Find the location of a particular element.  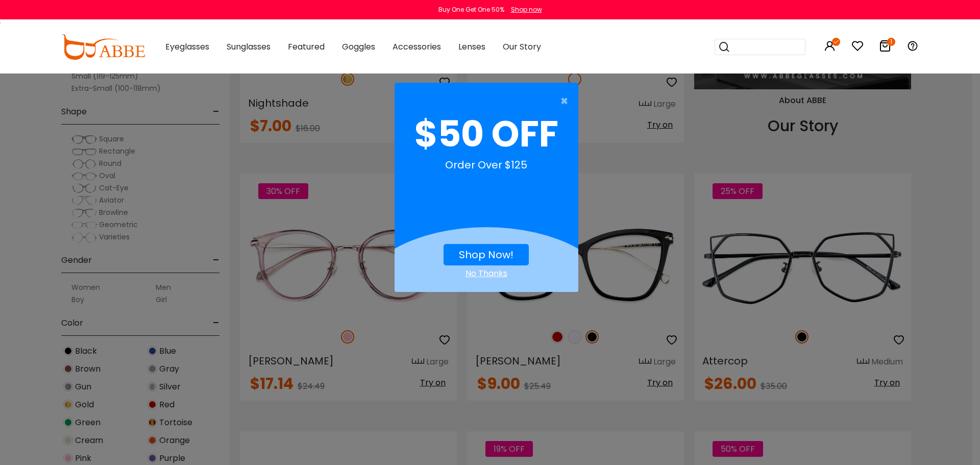

div: Order Over $125 is located at coordinates (487, 170).